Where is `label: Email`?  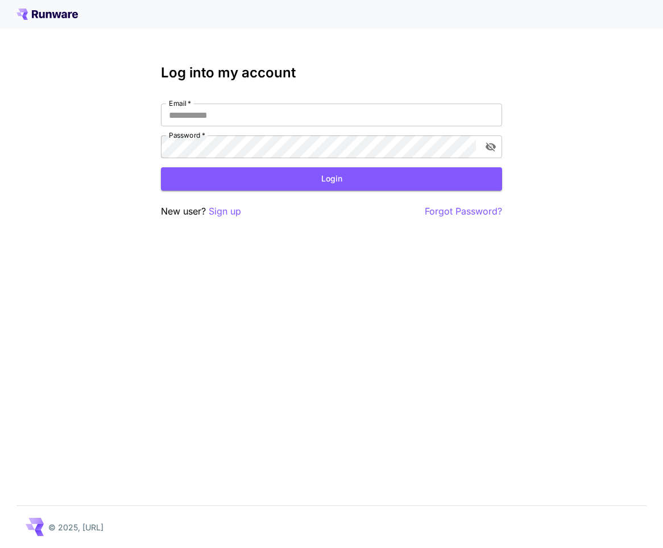
label: Email is located at coordinates (180, 103).